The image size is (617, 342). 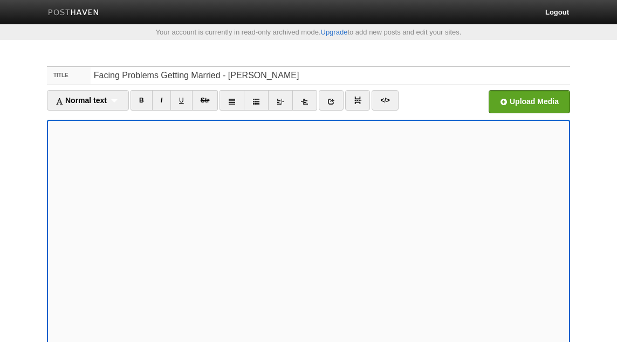 I want to click on label: Title, so click(x=68, y=75).